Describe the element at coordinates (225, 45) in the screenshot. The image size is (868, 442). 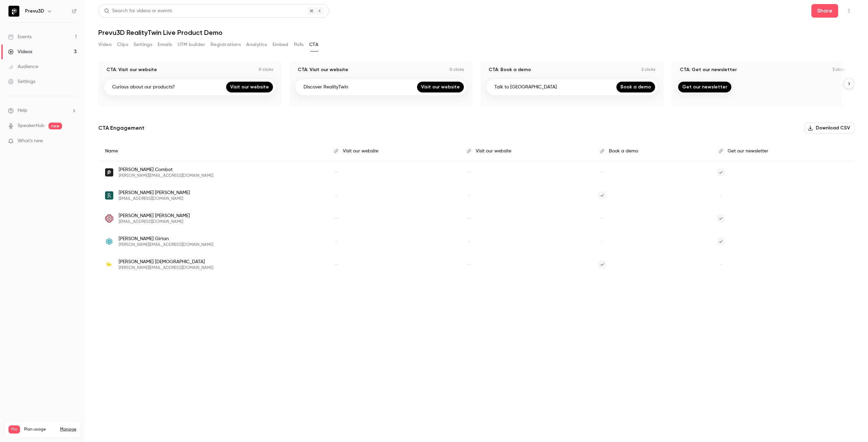
I see `button: Registrations` at that location.